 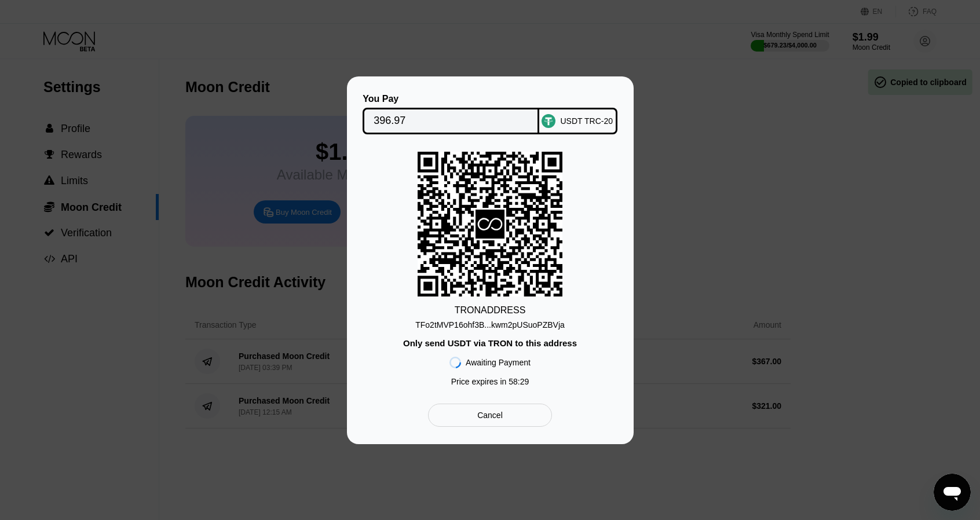 I want to click on div: Price expires in, so click(x=490, y=382).